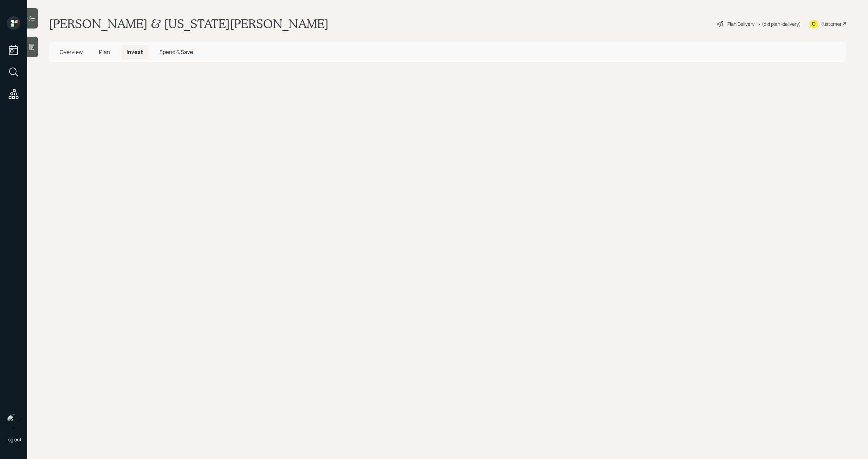 Image resolution: width=868 pixels, height=459 pixels. What do you see at coordinates (779, 24) in the screenshot?
I see `div: • (old plan-delivery)` at bounding box center [779, 24].